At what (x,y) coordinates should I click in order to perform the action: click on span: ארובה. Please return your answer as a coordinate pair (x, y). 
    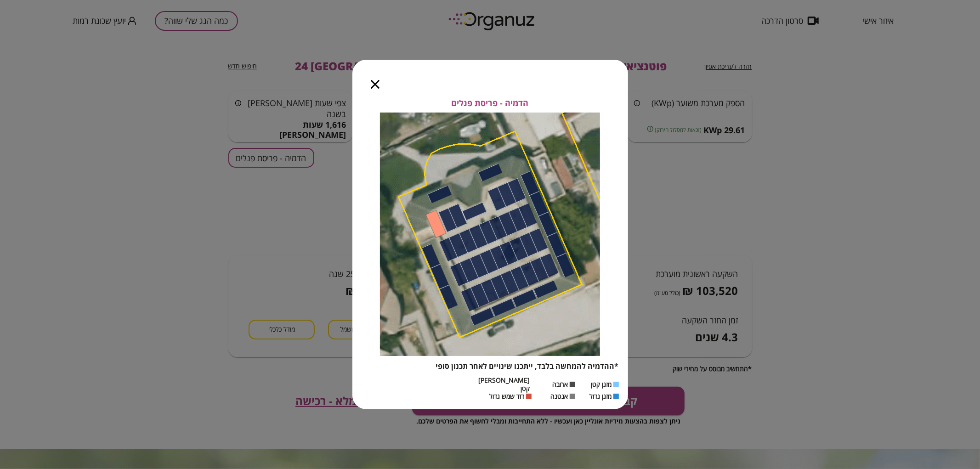
    Looking at the image, I should click on (561, 384).